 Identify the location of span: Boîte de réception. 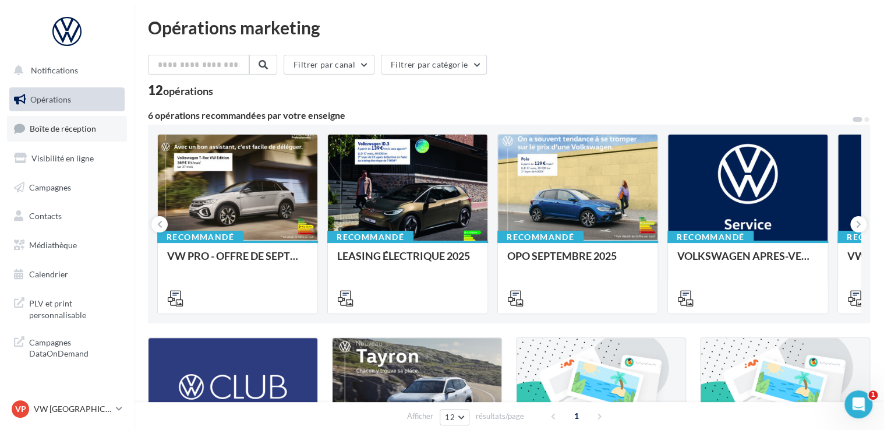
(63, 128).